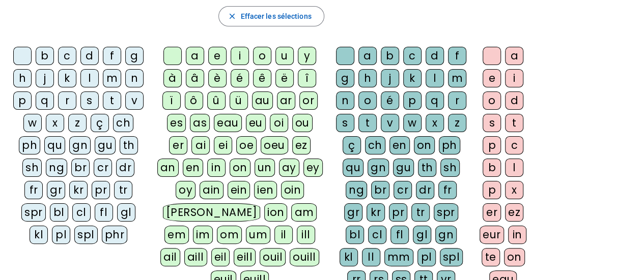  Describe the element at coordinates (349, 257) in the screenshot. I see `div: kl` at that location.